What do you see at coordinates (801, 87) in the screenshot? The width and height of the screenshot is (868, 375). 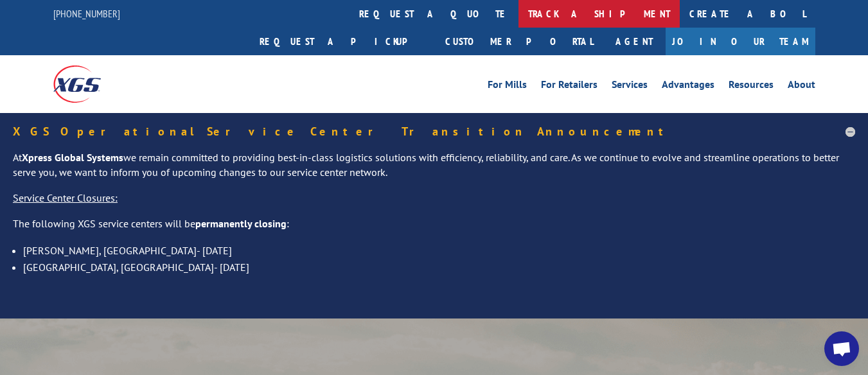 I see `a: About` at bounding box center [801, 87].